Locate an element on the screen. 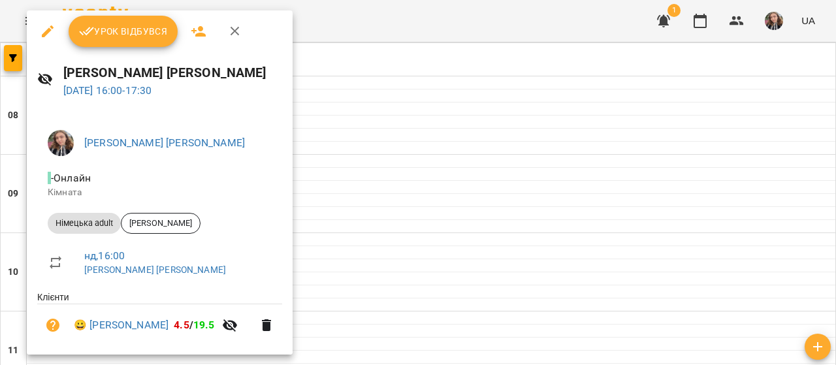 This screenshot has height=365, width=836. span: Урок відбувся is located at coordinates (123, 31).